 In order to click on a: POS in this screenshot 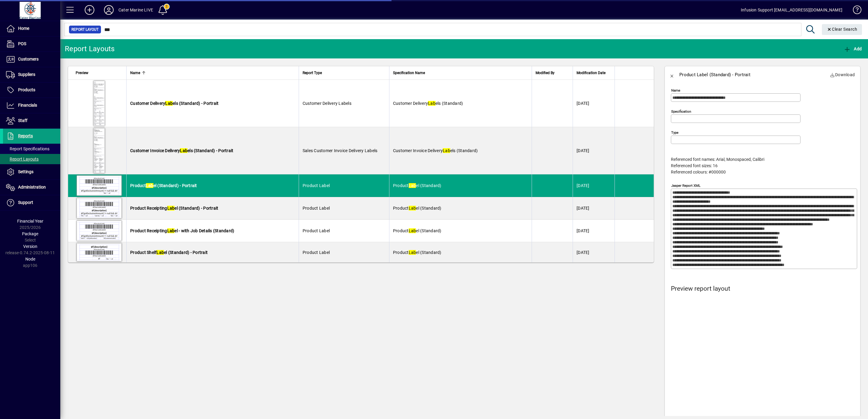, I will do `click(31, 44)`.